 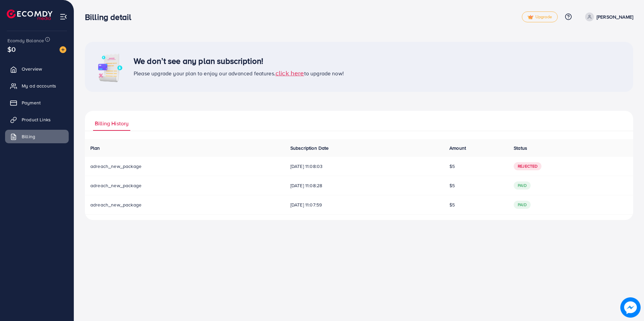 I want to click on span: Payment, so click(x=31, y=103).